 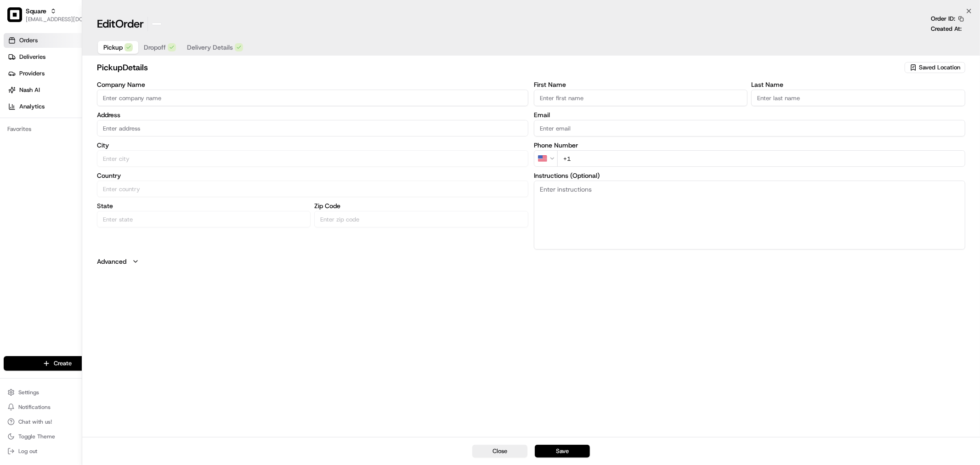 I want to click on input: Enter country, so click(x=312, y=189).